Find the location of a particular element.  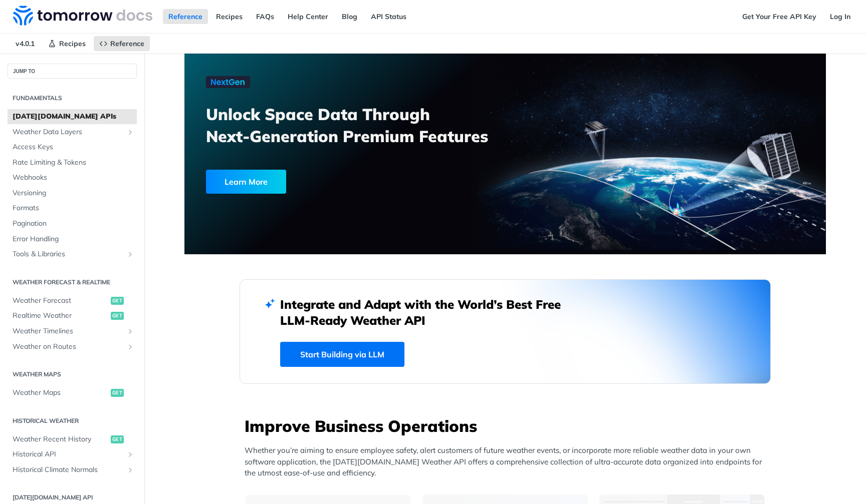

span: Weather Maps is located at coordinates (60, 393).